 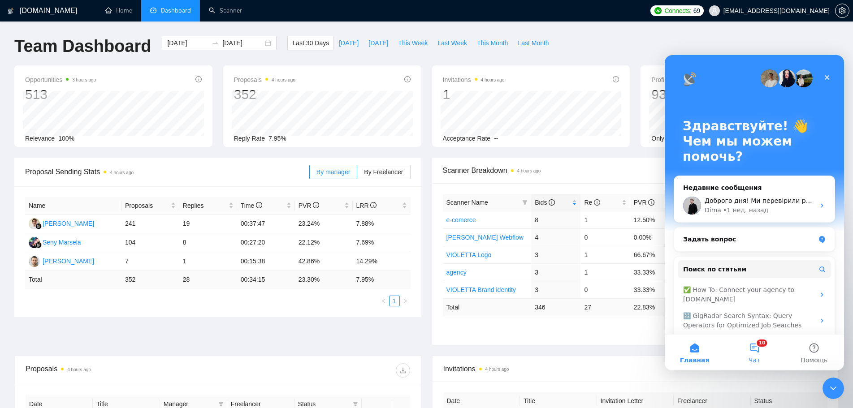 I want to click on span: Opportunities, so click(x=60, y=80).